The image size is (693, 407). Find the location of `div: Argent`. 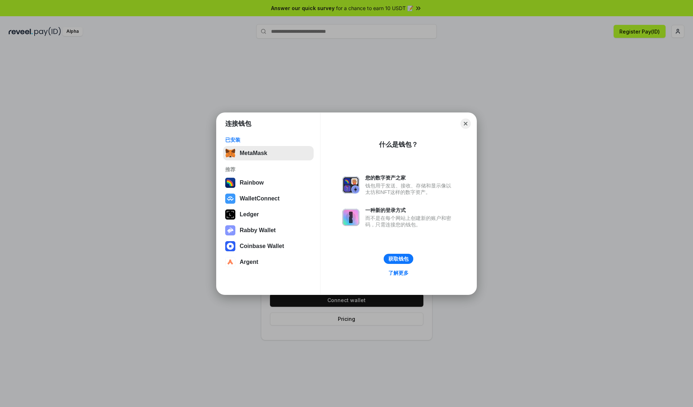

div: Argent is located at coordinates (249, 262).